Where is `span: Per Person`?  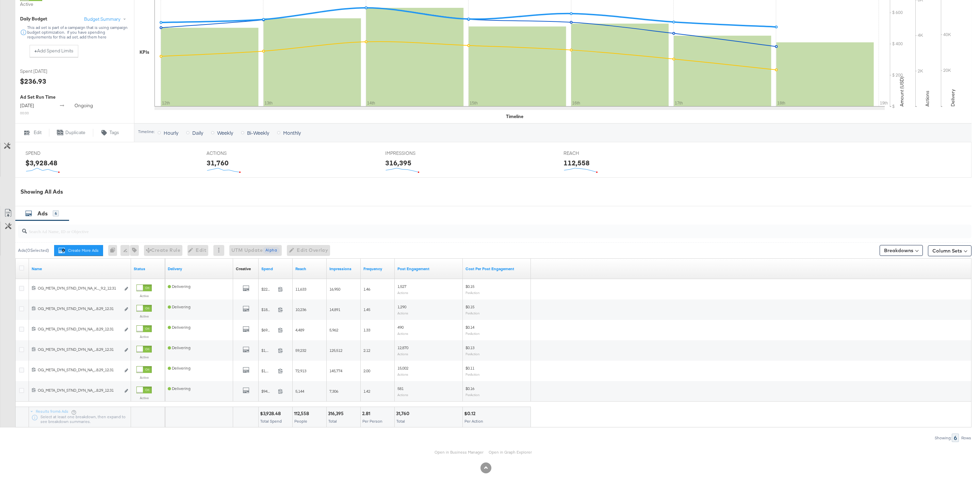
span: Per Person is located at coordinates (373, 421).